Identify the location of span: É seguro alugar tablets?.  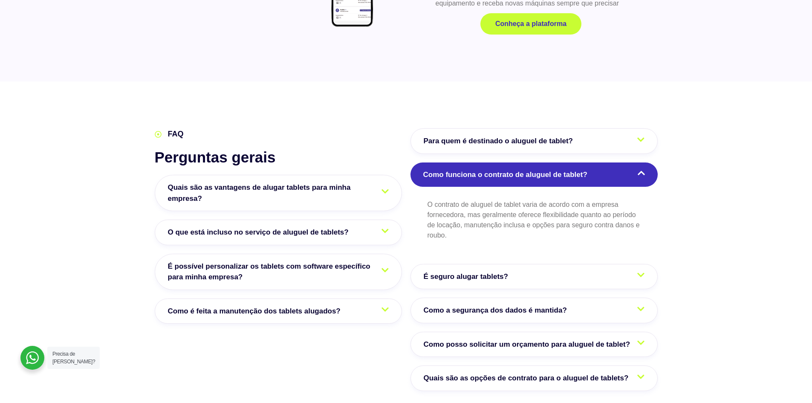
(468, 277).